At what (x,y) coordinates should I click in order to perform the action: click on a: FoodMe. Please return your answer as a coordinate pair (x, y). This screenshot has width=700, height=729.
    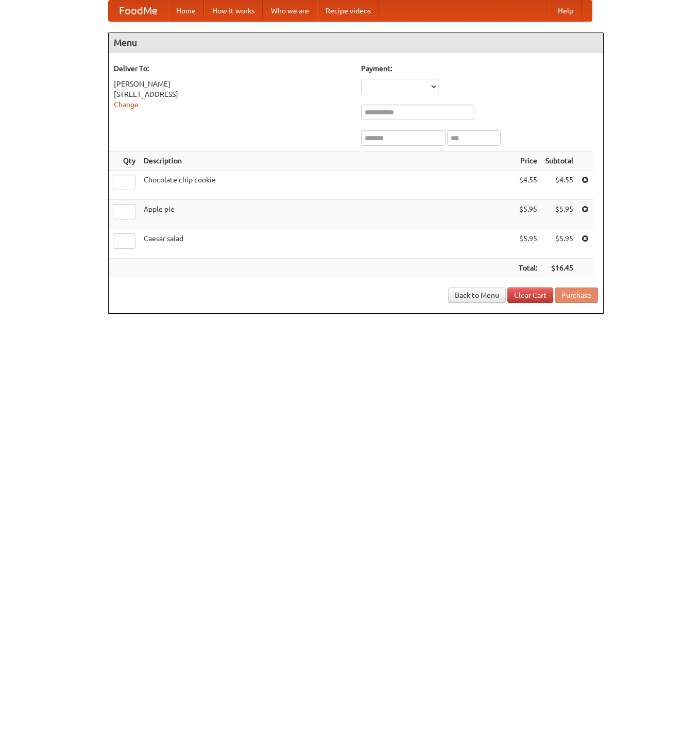
    Looking at the image, I should click on (138, 11).